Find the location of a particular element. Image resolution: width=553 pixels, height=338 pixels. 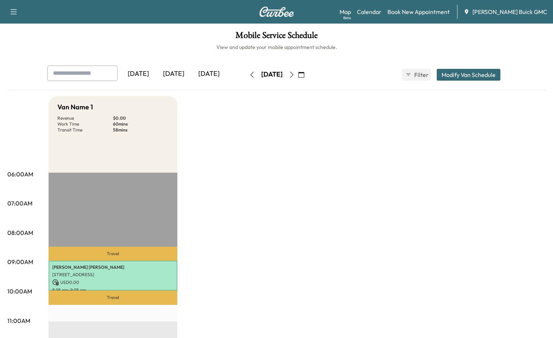

h1: Mobile Service Schedule is located at coordinates (276, 37).